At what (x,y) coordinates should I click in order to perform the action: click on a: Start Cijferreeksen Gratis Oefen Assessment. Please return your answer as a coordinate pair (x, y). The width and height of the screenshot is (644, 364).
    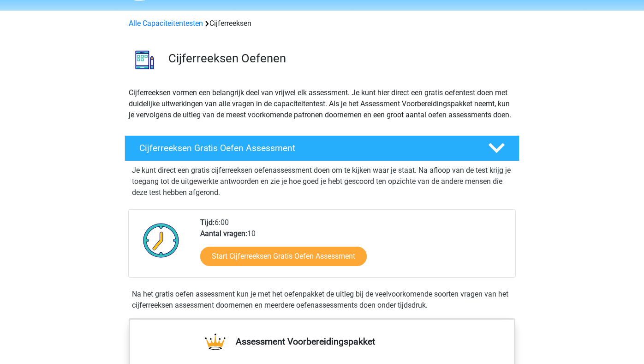
    Looking at the image, I should click on (283, 256).